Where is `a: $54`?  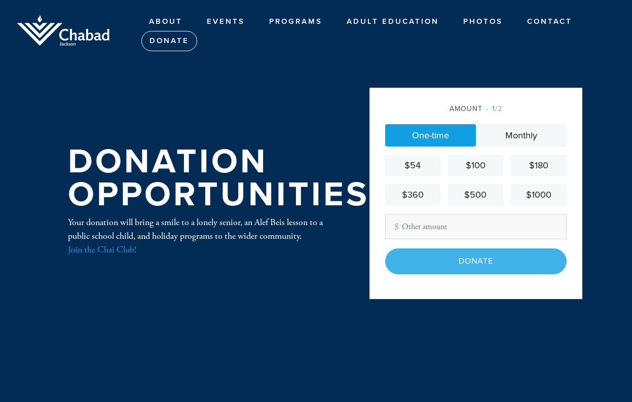
a: $54 is located at coordinates (412, 165).